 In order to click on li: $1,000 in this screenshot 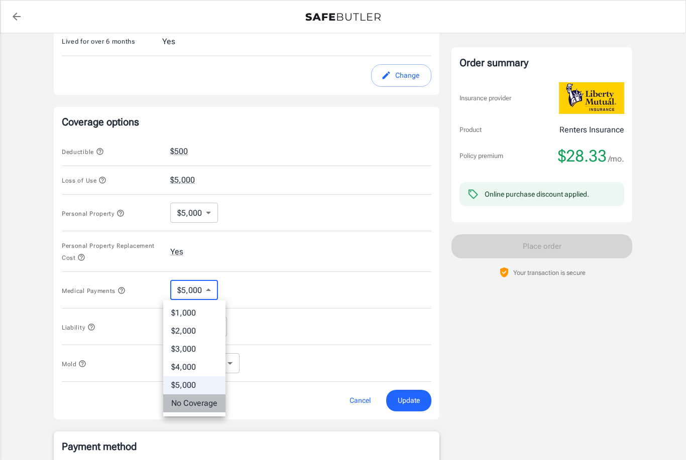, I will do `click(194, 313)`.